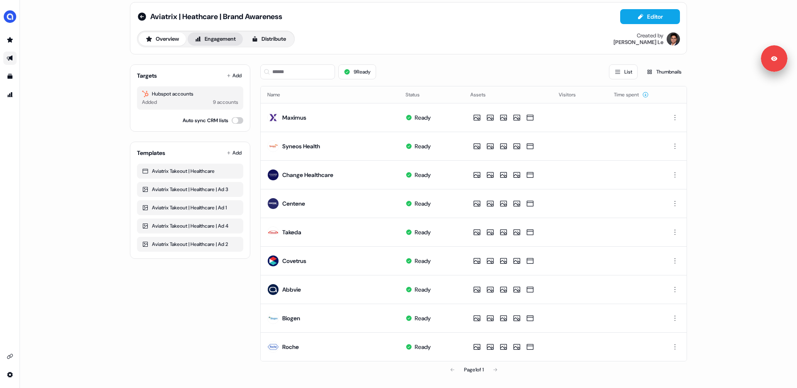 The height and width of the screenshot is (388, 797). Describe the element at coordinates (190, 171) in the screenshot. I see `div: Aviatrix Takeout | Healthcare` at that location.